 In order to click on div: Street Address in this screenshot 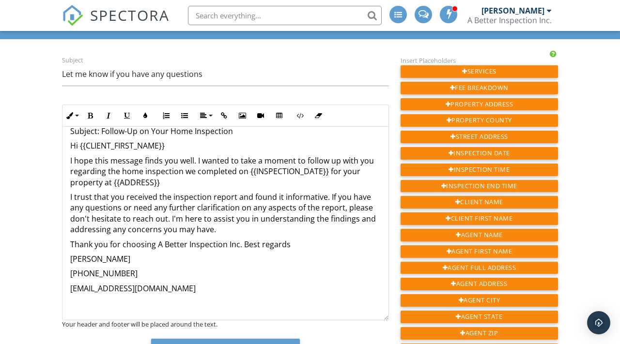, I will do `click(479, 137)`.